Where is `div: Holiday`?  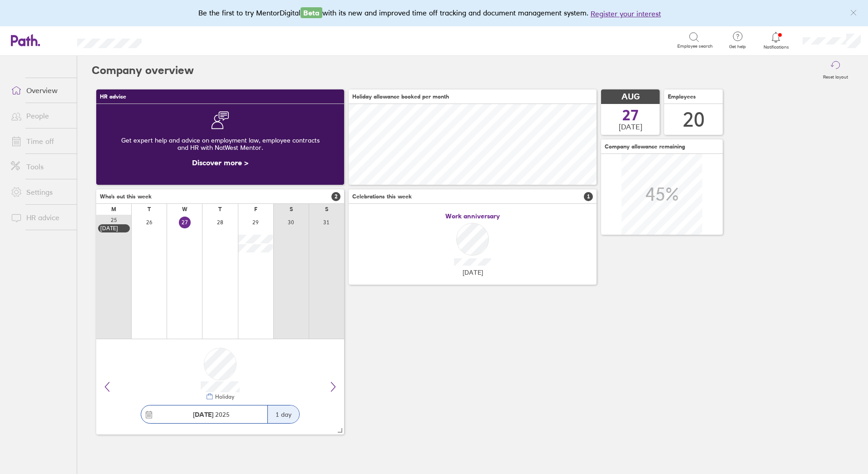 div: Holiday is located at coordinates (224, 397).